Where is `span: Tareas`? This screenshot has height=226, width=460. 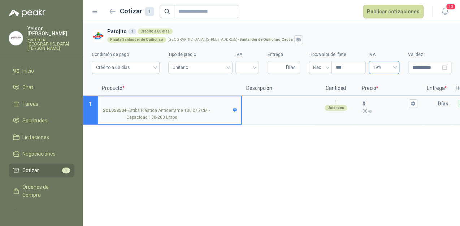 span: Tareas is located at coordinates (30, 104).